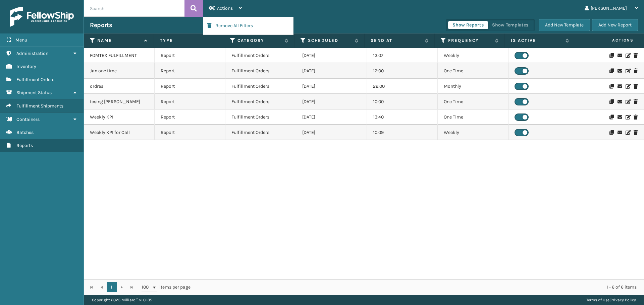 The image size is (644, 305). What do you see at coordinates (329, 41) in the screenshot?
I see `label: Scheduled` at bounding box center [329, 41].